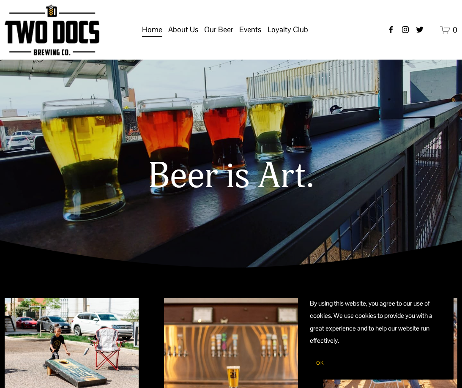 This screenshot has height=388, width=462. What do you see at coordinates (320, 363) in the screenshot?
I see `button: OK` at bounding box center [320, 363].